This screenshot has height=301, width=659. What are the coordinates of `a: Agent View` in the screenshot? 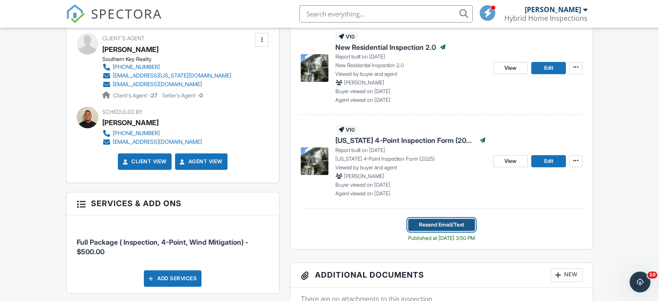 It's located at (200, 162).